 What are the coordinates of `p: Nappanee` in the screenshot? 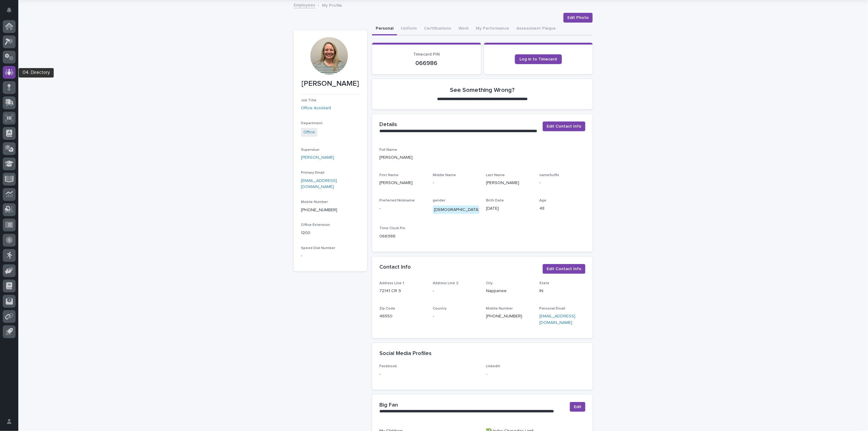 It's located at (509, 292).